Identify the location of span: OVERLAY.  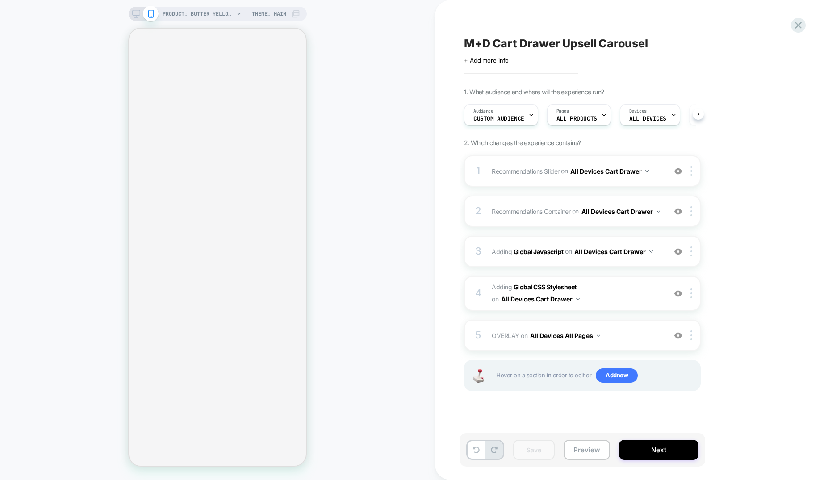
(505, 335).